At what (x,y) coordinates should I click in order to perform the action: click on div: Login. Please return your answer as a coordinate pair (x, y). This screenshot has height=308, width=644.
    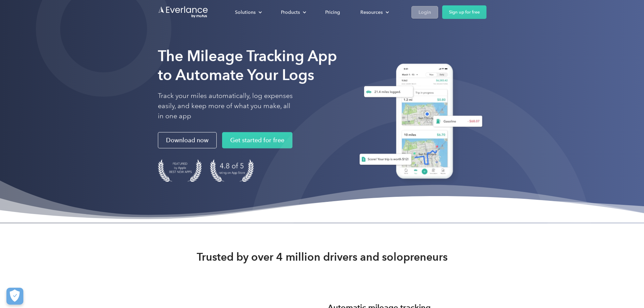
    Looking at the image, I should click on (424, 12).